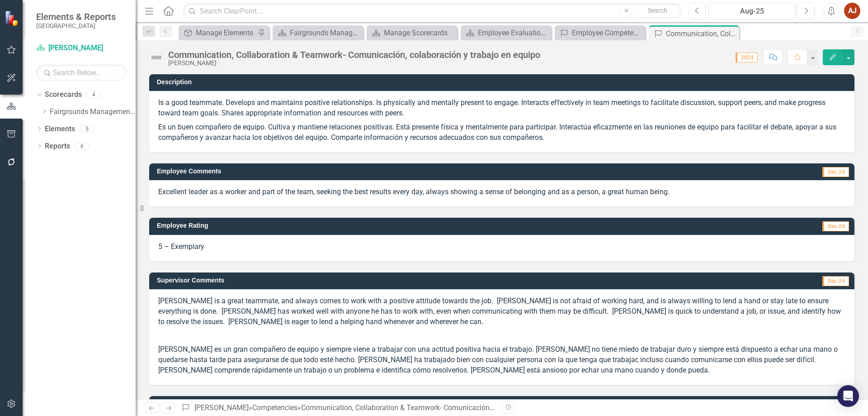 This screenshot has height=416, width=868. Describe the element at coordinates (503, 82) in the screenshot. I see `h3: Description` at that location.